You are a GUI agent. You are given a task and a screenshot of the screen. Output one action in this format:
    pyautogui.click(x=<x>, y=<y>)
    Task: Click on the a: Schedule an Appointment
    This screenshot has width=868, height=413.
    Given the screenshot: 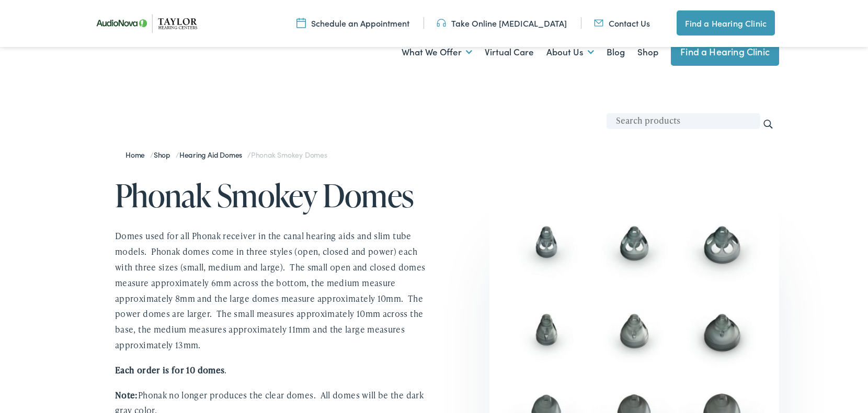 What is the action you would take?
    pyautogui.click(x=353, y=23)
    